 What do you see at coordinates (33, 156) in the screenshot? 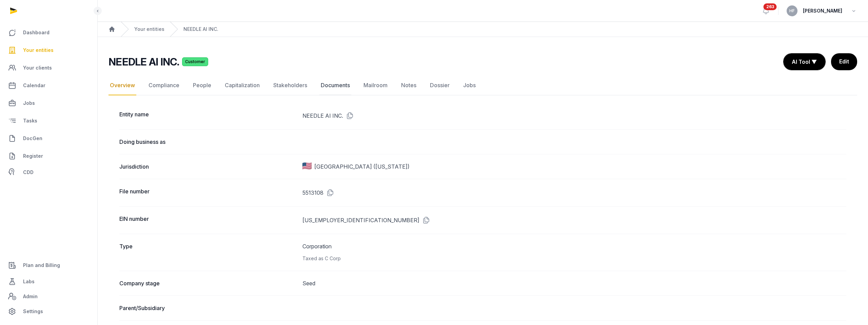
I see `span: Register` at bounding box center [33, 156].